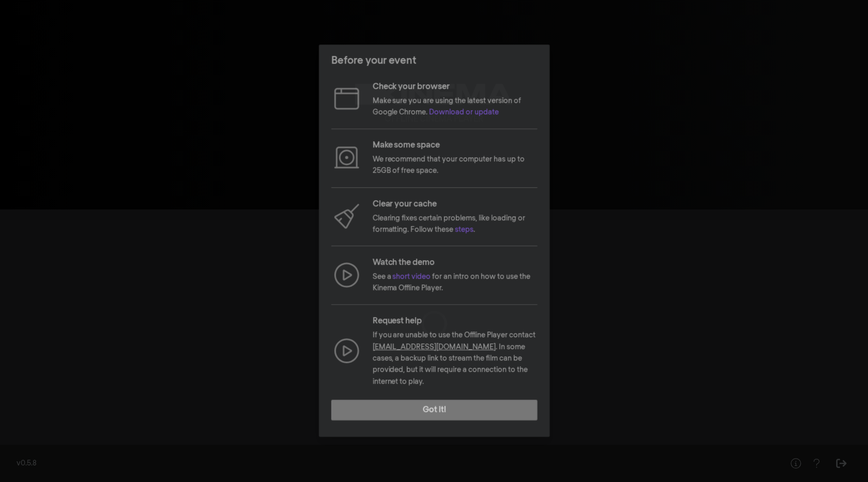 This screenshot has height=482, width=868. I want to click on p: See a for an intro on how to use the Kinema Offline Player., so click(454, 283).